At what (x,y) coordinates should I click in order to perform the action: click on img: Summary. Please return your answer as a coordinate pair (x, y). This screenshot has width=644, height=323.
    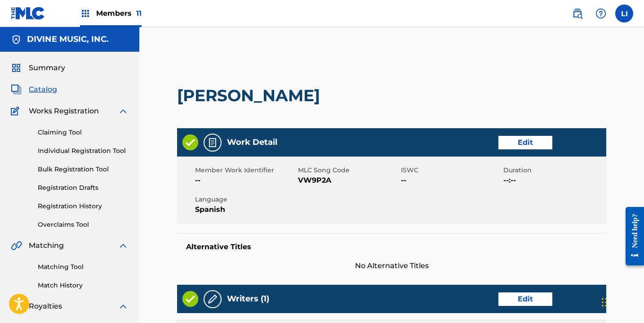
    Looking at the image, I should click on (16, 68).